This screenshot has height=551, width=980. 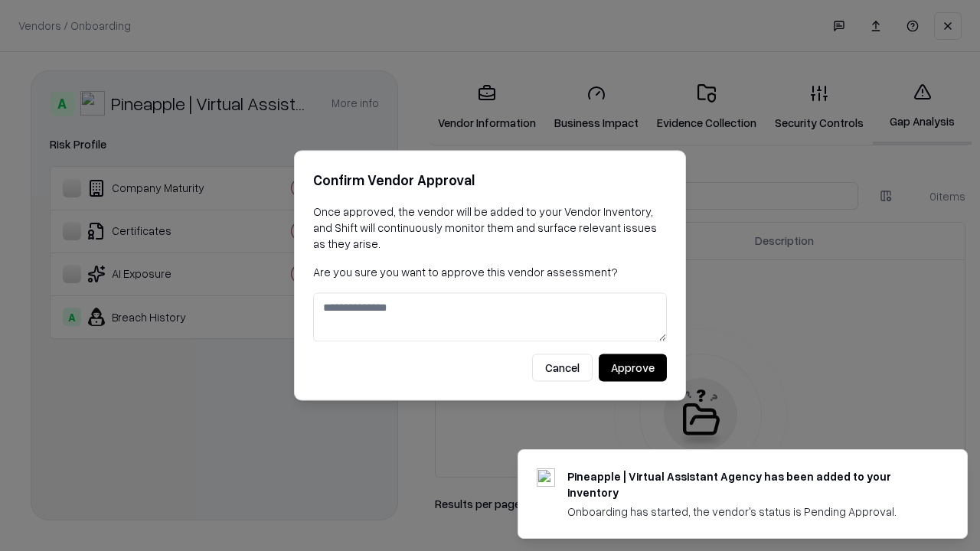 What do you see at coordinates (490, 228) in the screenshot?
I see `p: Once approved, the vendor will be added to your Vendor Inventory, and Shift will continuously mon...` at bounding box center [490, 228].